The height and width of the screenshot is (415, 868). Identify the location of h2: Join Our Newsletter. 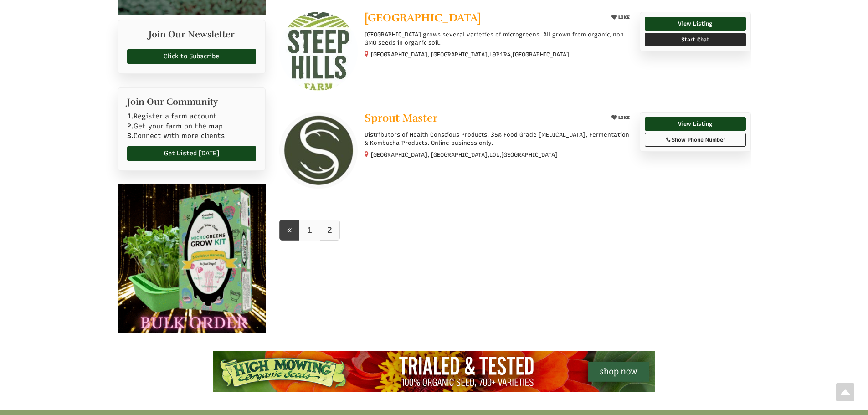
(192, 37).